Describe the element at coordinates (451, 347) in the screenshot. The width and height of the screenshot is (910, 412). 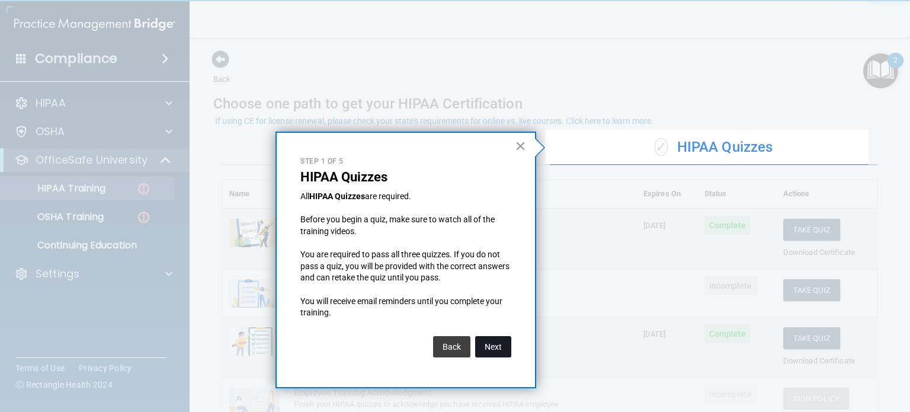
I see `button: Back` at that location.